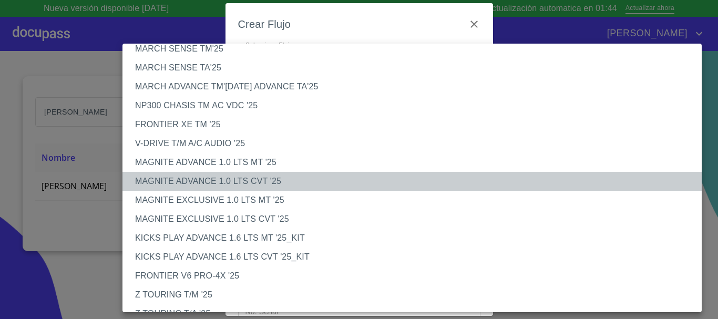 This screenshot has height=319, width=718. What do you see at coordinates (416, 181) in the screenshot?
I see `li: MAGNITE ADVANCE 1.0 LTS CVT '25` at bounding box center [416, 181].